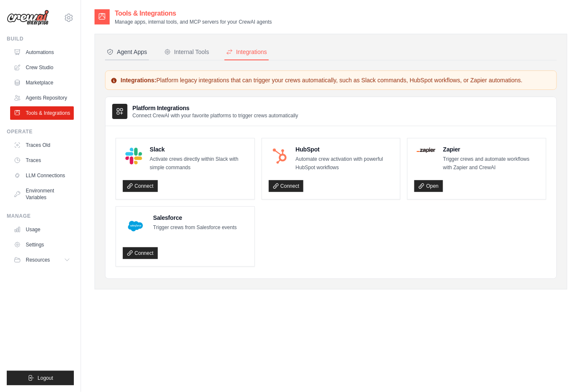  Describe the element at coordinates (42, 160) in the screenshot. I see `a: Traces` at that location.